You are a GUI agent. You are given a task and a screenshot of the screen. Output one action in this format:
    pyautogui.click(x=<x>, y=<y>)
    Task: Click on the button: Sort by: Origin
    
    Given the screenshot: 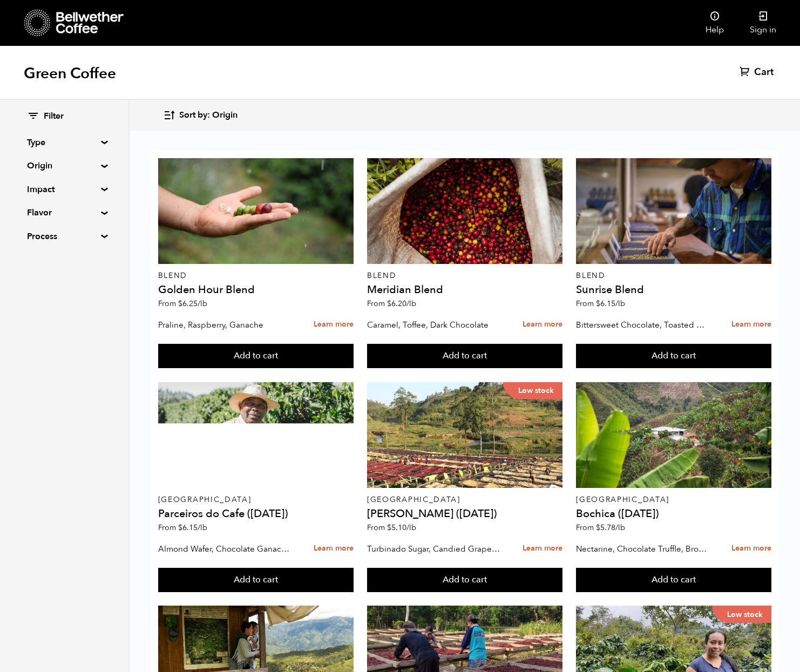 What is the action you would take?
    pyautogui.click(x=200, y=115)
    